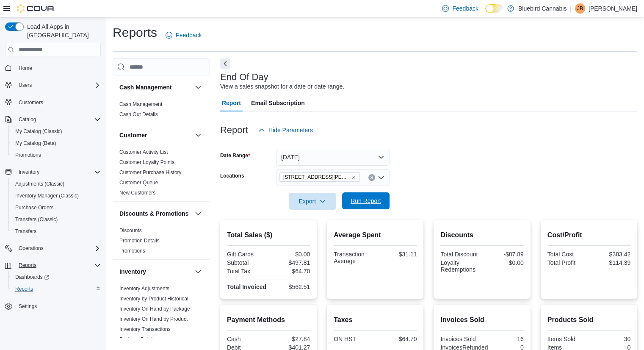  Describe the element at coordinates (366, 201) in the screenshot. I see `span: Run Report` at that location.